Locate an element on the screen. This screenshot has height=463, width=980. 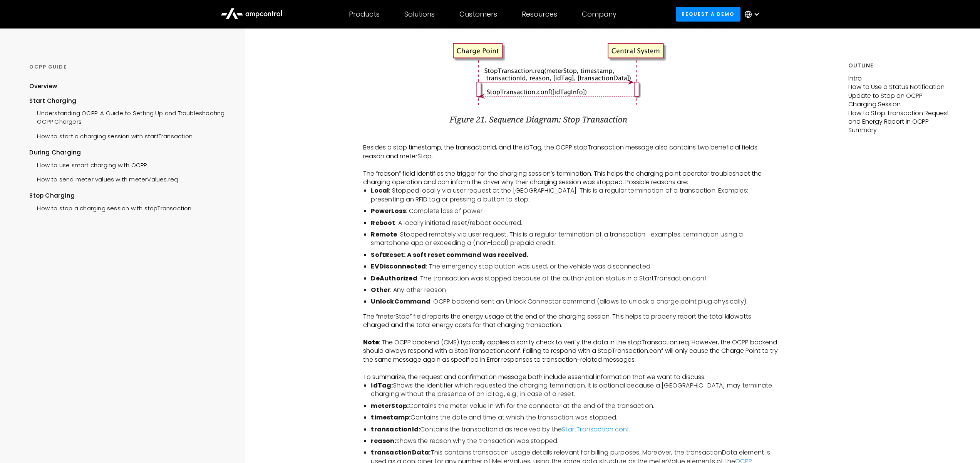
li: Shows the reason why the transaction was stopped. is located at coordinates (575, 441).